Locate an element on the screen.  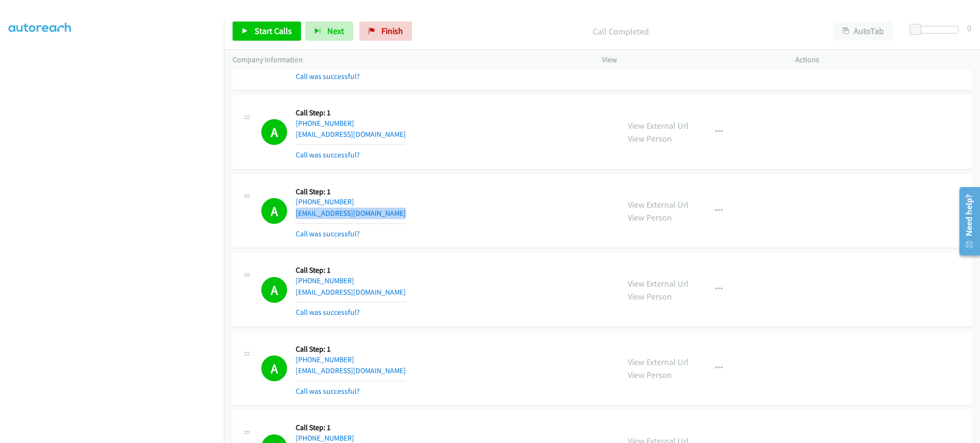
a: Start Calls is located at coordinates (266, 31).